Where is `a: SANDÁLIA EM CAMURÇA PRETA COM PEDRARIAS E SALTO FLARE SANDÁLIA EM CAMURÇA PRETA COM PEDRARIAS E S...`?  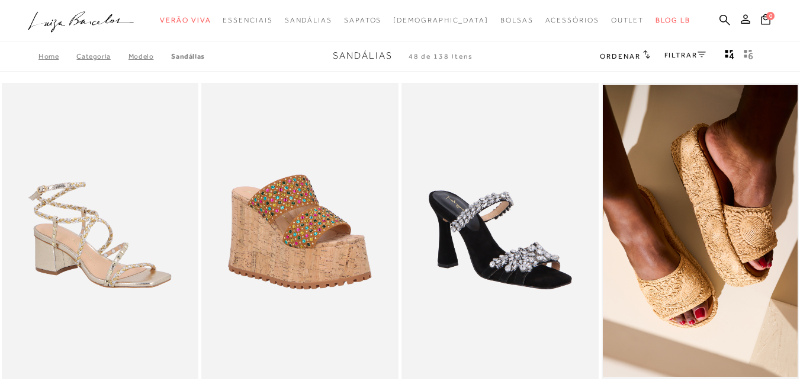
a: SANDÁLIA EM CAMURÇA PRETA COM PEDRARIAS E SALTO FLARE SANDÁLIA EM CAMURÇA PRETA COM PEDRARIAS E S... is located at coordinates (500, 230).